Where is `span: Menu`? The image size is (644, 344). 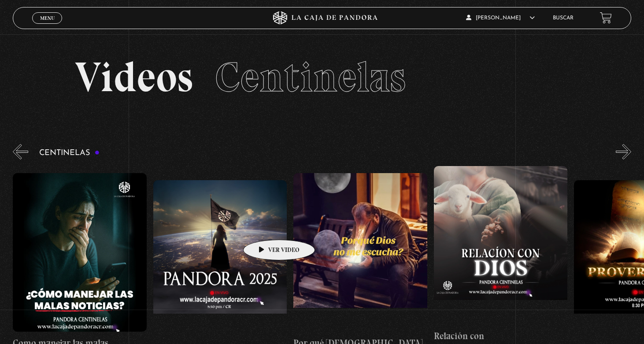 span: Menu is located at coordinates (47, 18).